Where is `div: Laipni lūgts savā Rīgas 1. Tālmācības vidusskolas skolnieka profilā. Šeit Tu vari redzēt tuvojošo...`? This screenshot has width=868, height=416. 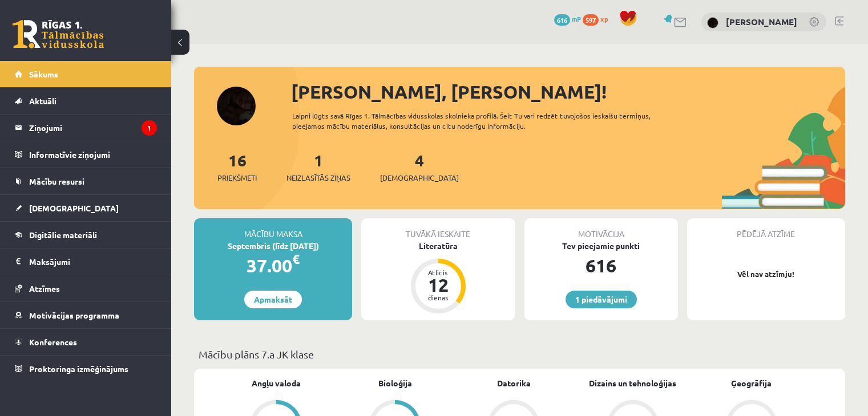
div: Laipni lūgts savā Rīgas 1. Tālmācības vidusskolas skolnieka profilā. Šeit Tu vari redzēt tuvojošo... is located at coordinates (487, 121).